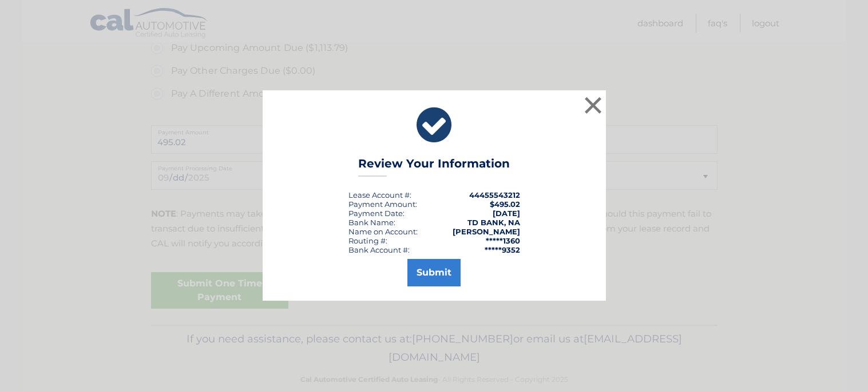 This screenshot has height=391, width=868. What do you see at coordinates (372, 222) in the screenshot?
I see `div: Bank Name:` at bounding box center [372, 222].